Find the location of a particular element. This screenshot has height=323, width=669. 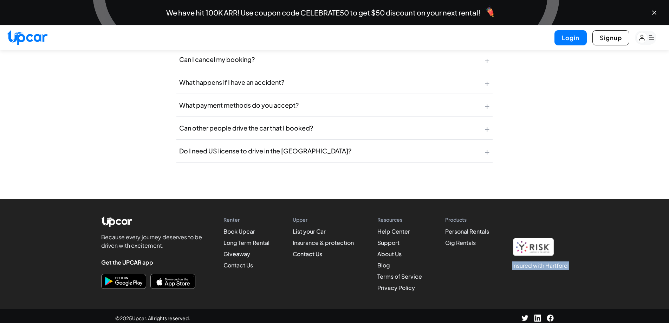

a: About Us is located at coordinates (389, 253).